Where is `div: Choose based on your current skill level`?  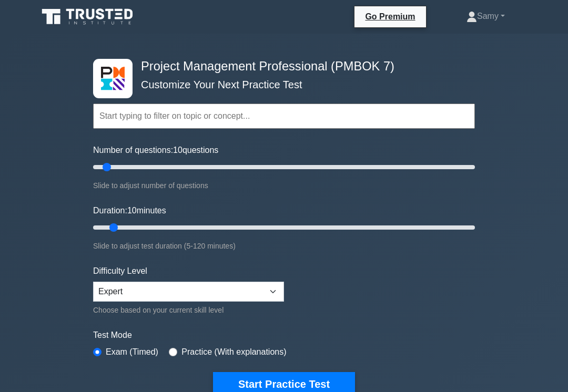
div: Choose based on your current skill level is located at coordinates (188, 310).